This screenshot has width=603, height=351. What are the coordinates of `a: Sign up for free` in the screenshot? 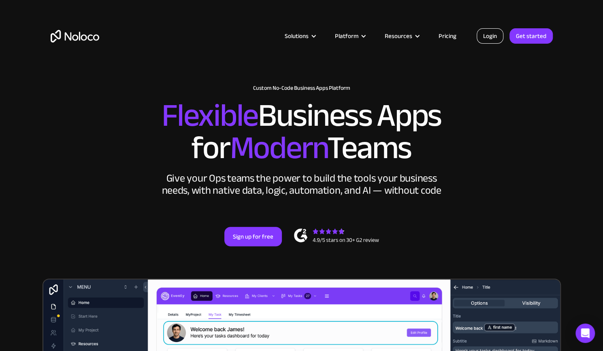 It's located at (253, 237).